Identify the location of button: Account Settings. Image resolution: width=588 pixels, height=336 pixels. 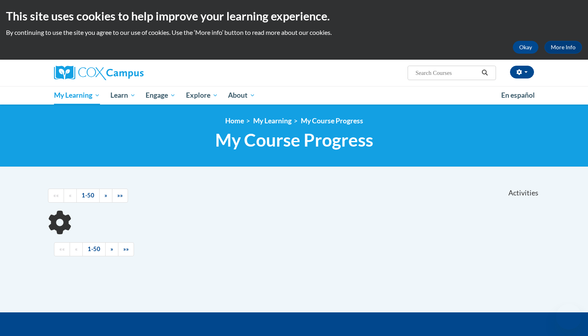
(522, 72).